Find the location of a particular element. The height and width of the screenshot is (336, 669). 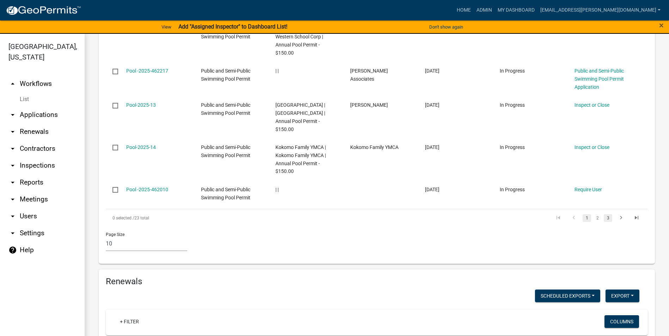

a: Pool -2025-462010 is located at coordinates (147, 190).